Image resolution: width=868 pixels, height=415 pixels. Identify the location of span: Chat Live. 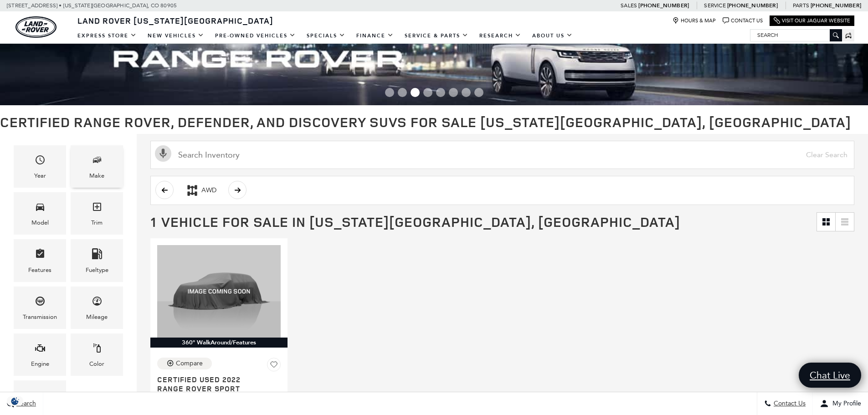
(830, 375).